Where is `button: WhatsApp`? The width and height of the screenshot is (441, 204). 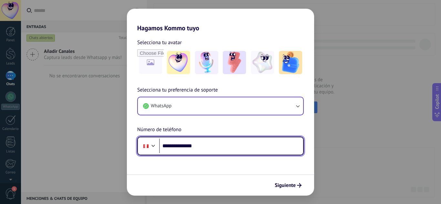 button: WhatsApp is located at coordinates (220, 106).